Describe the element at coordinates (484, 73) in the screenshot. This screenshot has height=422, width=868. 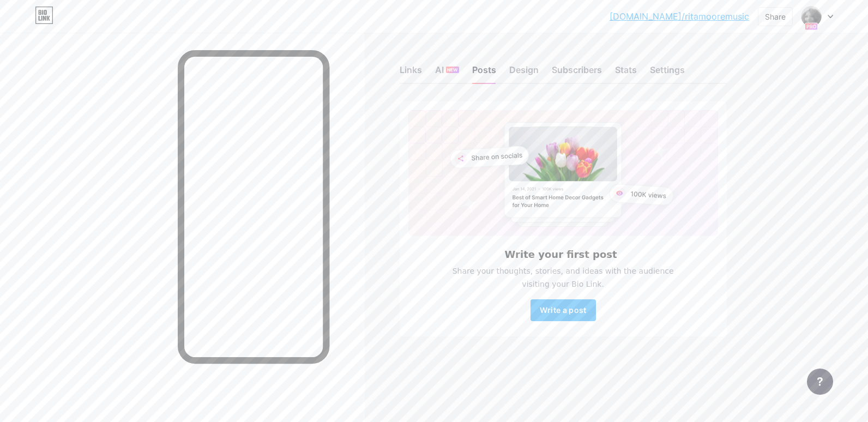
I see `div: Posts` at that location.